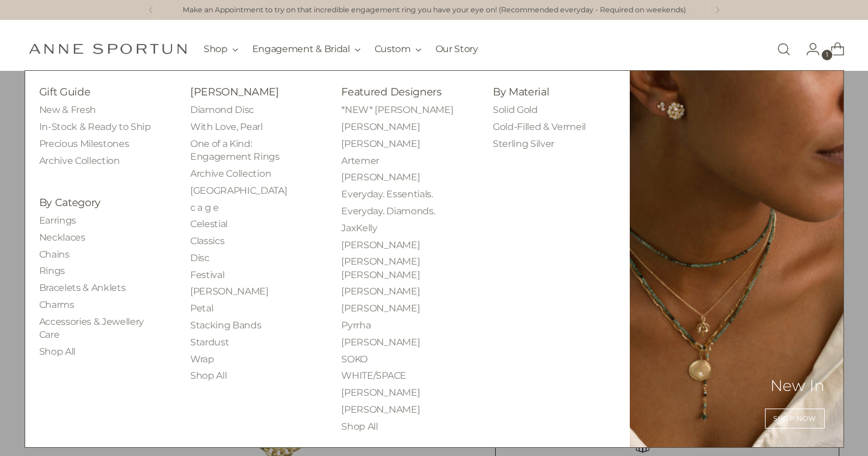 This screenshot has width=868, height=456. Describe the element at coordinates (833, 49) in the screenshot. I see `a: Open cart modal` at that location.